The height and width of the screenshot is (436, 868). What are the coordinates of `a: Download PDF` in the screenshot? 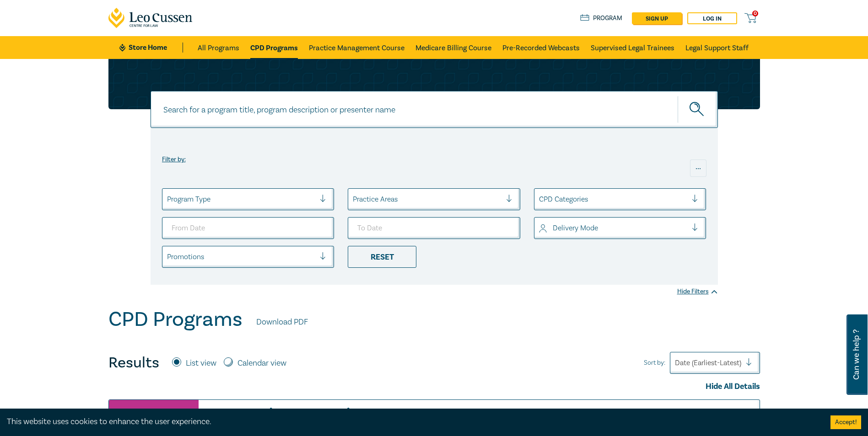 It's located at (281, 322).